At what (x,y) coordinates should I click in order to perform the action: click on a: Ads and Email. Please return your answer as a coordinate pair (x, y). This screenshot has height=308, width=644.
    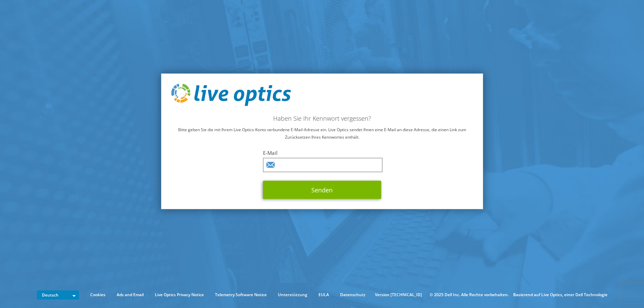
    Looking at the image, I should click on (130, 295).